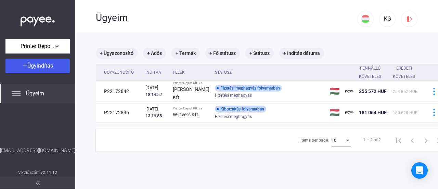 The width and height of the screenshot is (438, 189). Describe the element at coordinates (366, 19) in the screenshot. I see `img: HU` at that location.